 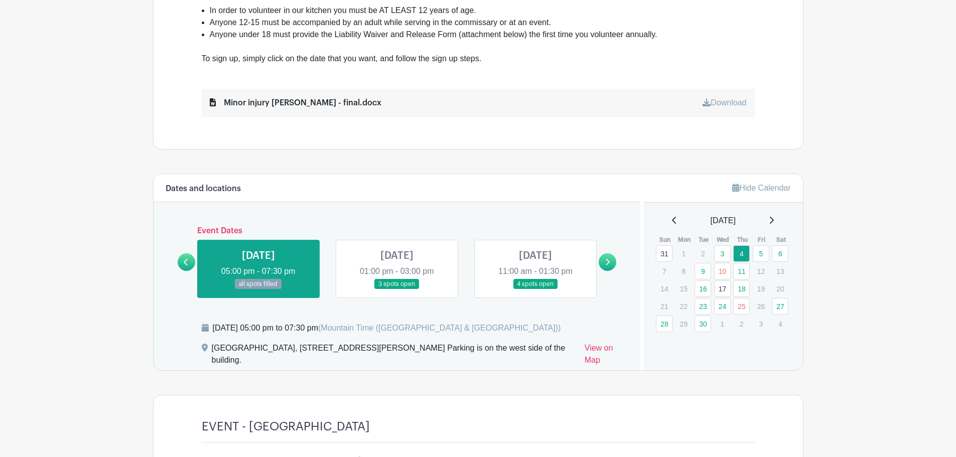 I want to click on a: Hide Calendar, so click(x=761, y=188).